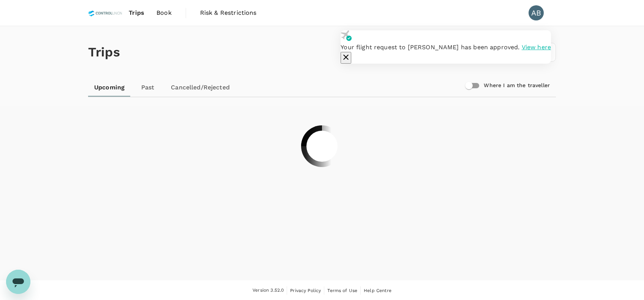 Image resolution: width=644 pixels, height=300 pixels. I want to click on span: View here, so click(536, 47).